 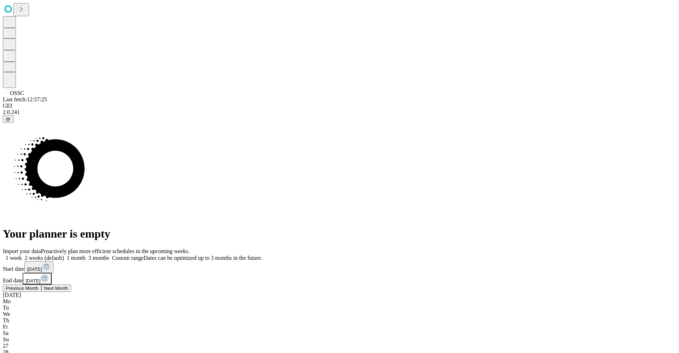 What do you see at coordinates (22, 288) in the screenshot?
I see `span: Previous Month` at bounding box center [22, 288].